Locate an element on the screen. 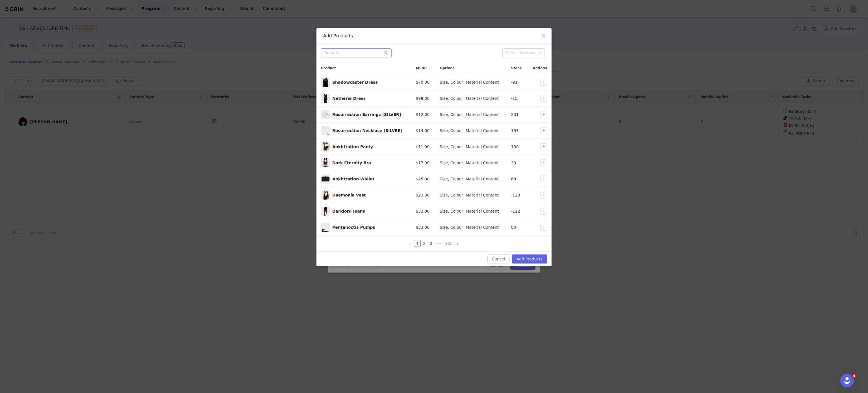 The height and width of the screenshot is (393, 868). i: icon: right is located at coordinates (458, 244).